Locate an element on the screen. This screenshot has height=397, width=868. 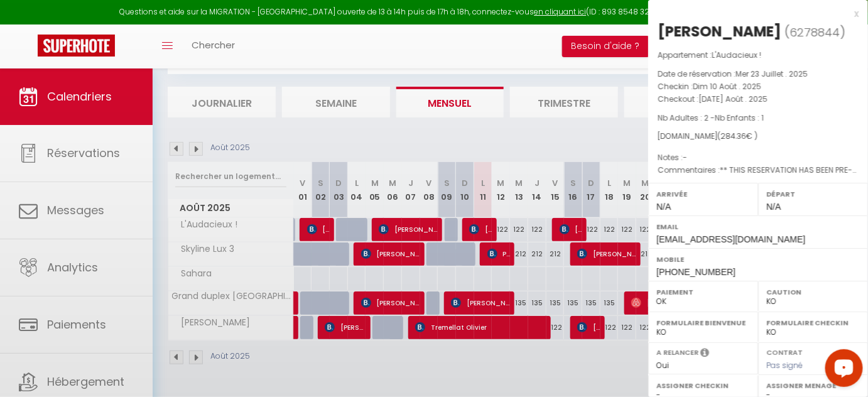
label: Formulaire Bienvenue is located at coordinates (703, 323).